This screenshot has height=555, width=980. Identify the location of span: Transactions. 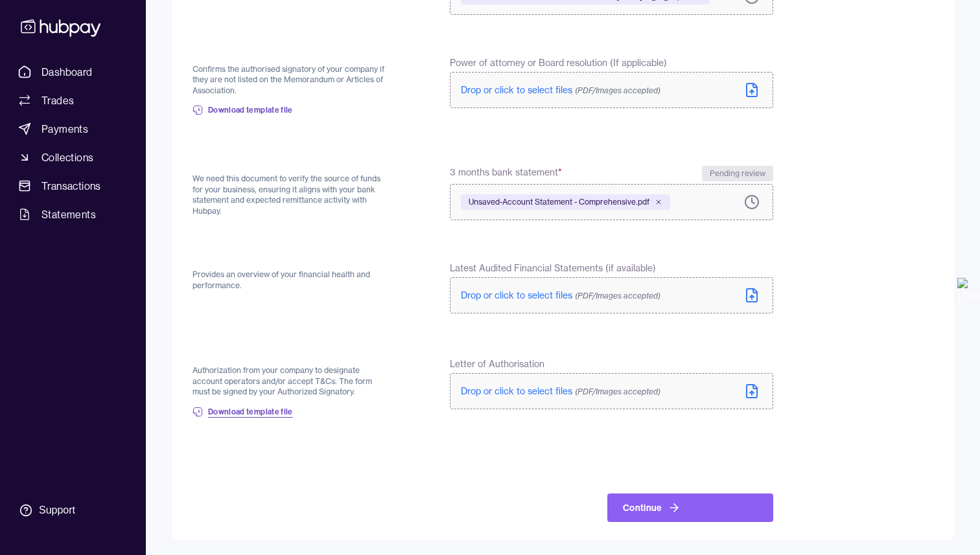
(72, 186).